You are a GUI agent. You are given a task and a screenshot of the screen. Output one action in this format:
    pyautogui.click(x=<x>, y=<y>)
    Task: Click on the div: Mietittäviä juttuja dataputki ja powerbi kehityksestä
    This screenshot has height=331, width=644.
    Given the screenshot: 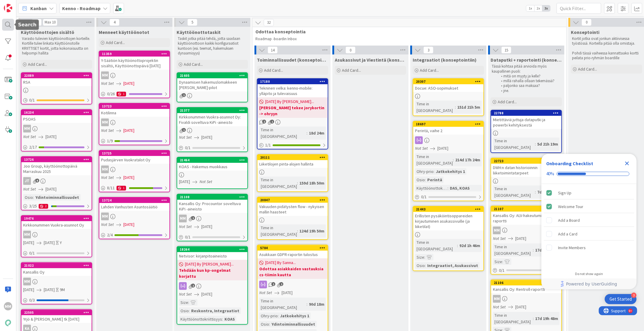 What is the action you would take?
    pyautogui.click(x=526, y=122)
    